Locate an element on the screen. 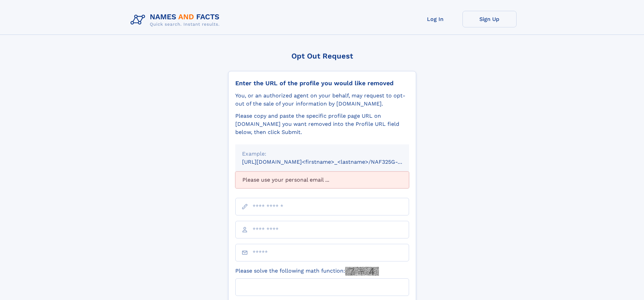 The height and width of the screenshot is (300, 644). a: Log In is located at coordinates (436, 19).